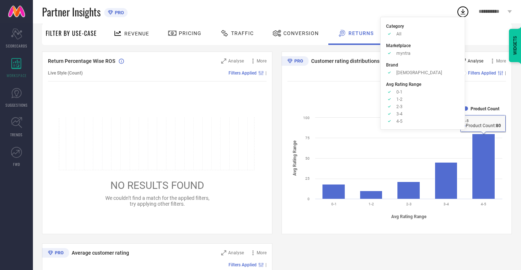 The height and width of the screenshot is (270, 521). What do you see at coordinates (100, 253) in the screenshot?
I see `span: Average customer rating` at bounding box center [100, 253].